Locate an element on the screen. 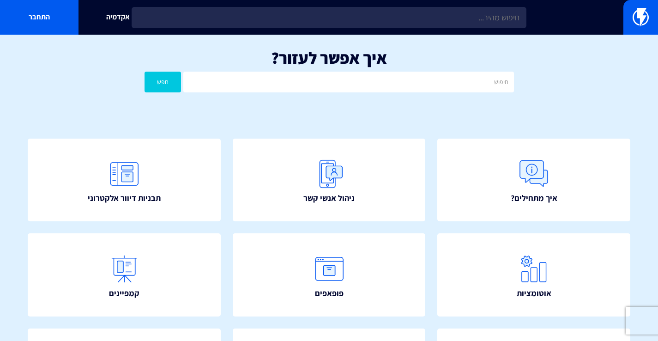 This screenshot has height=341, width=658. a: פופאפים is located at coordinates (329, 274).